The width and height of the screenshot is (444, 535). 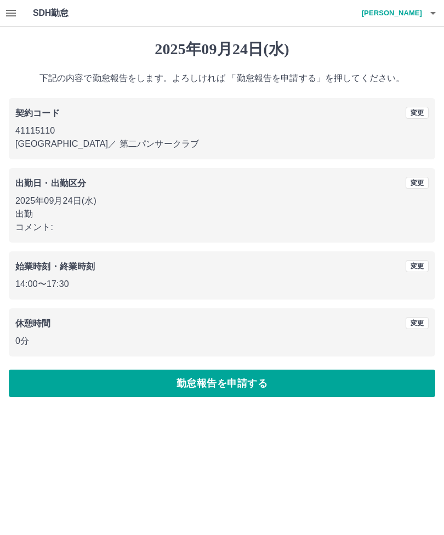 What do you see at coordinates (222, 384) in the screenshot?
I see `button: 勤怠報告を申請する` at bounding box center [222, 384].